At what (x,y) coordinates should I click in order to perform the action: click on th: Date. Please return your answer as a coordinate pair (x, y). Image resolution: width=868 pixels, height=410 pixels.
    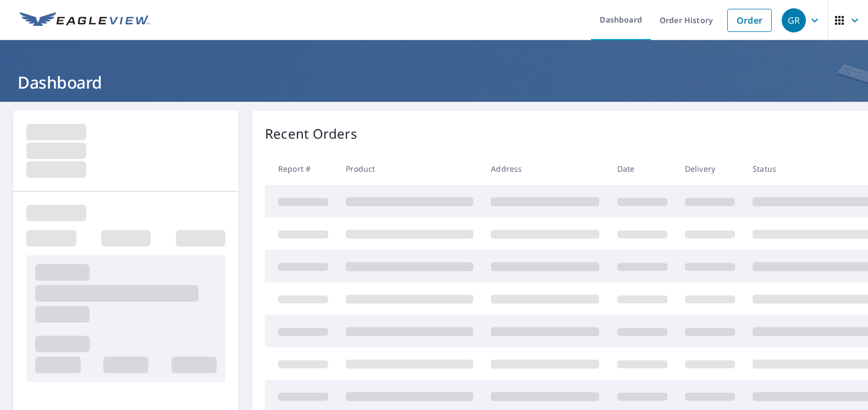
    Looking at the image, I should click on (642, 168).